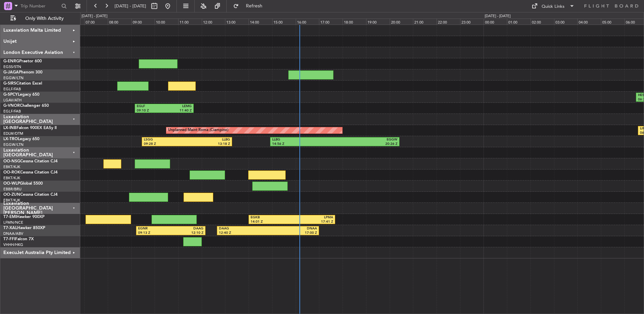 The width and height of the screenshot is (644, 314). What do you see at coordinates (150, 111) in the screenshot?
I see `div: 09:10 Z` at bounding box center [150, 111].